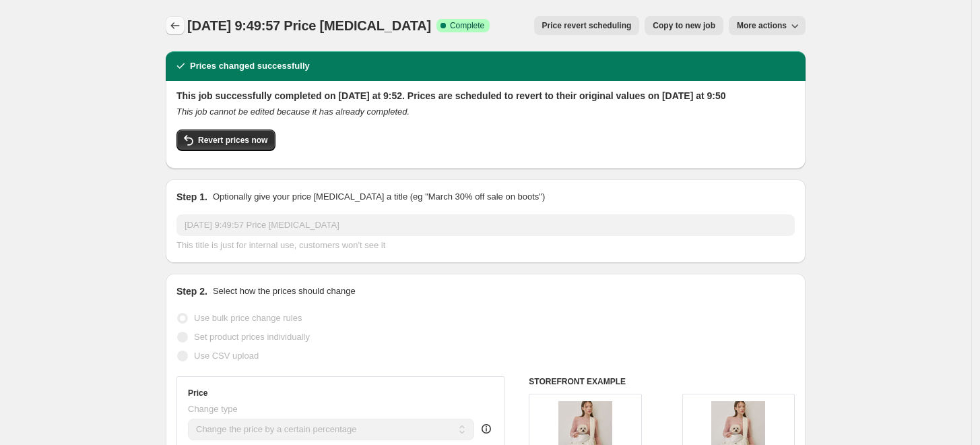  Describe the element at coordinates (587, 25) in the screenshot. I see `span: Price revert scheduling` at that location.